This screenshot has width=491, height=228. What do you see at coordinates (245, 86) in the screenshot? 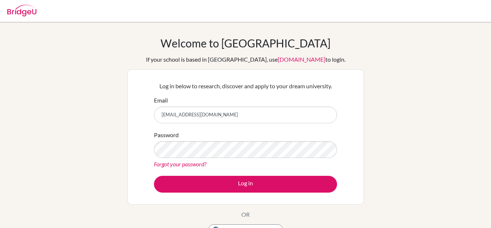
I see `p: Log in below to research, discover and apply to your dream university.` at bounding box center [245, 86].